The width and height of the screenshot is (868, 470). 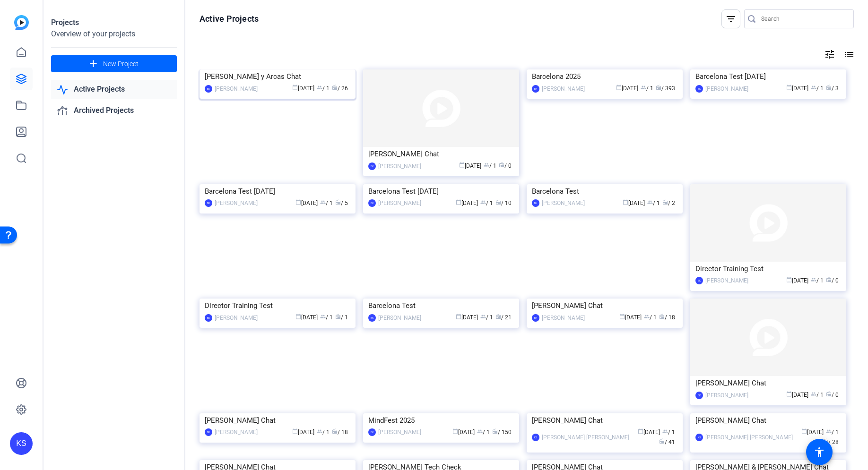 What do you see at coordinates (501, 432) in the screenshot?
I see `span: / 150` at bounding box center [501, 432].